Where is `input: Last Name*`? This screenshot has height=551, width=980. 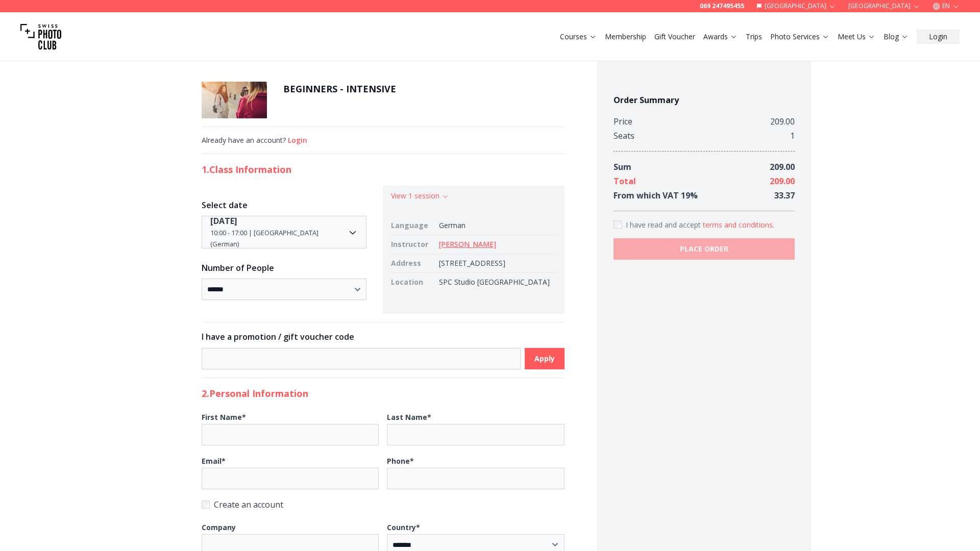 input: Last Name* is located at coordinates (476, 435).